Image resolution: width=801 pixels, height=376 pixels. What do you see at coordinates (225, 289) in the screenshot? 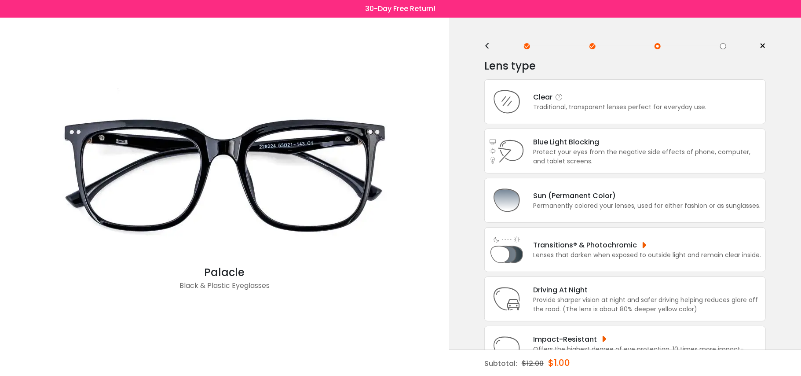
I see `div: Black & Plastic Eyeglasses` at bounding box center [225, 289].